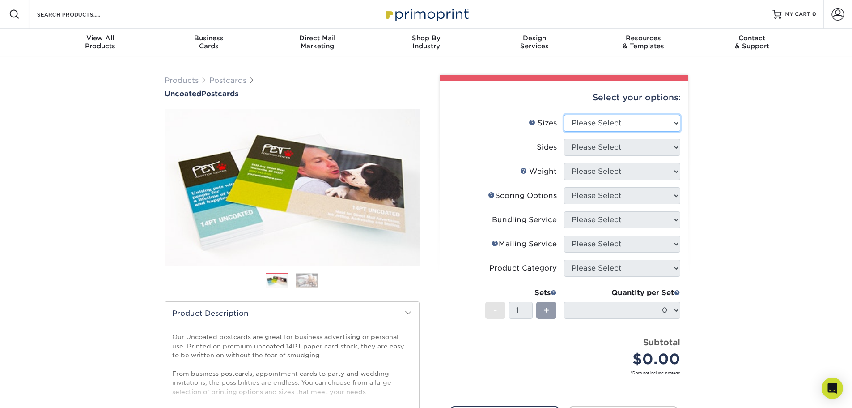  Describe the element at coordinates (814, 14) in the screenshot. I see `span: 0` at that location.